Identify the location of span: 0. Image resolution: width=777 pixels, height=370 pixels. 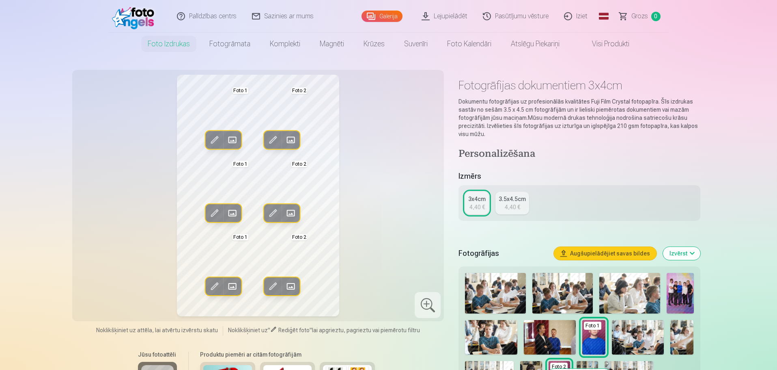
(656, 16).